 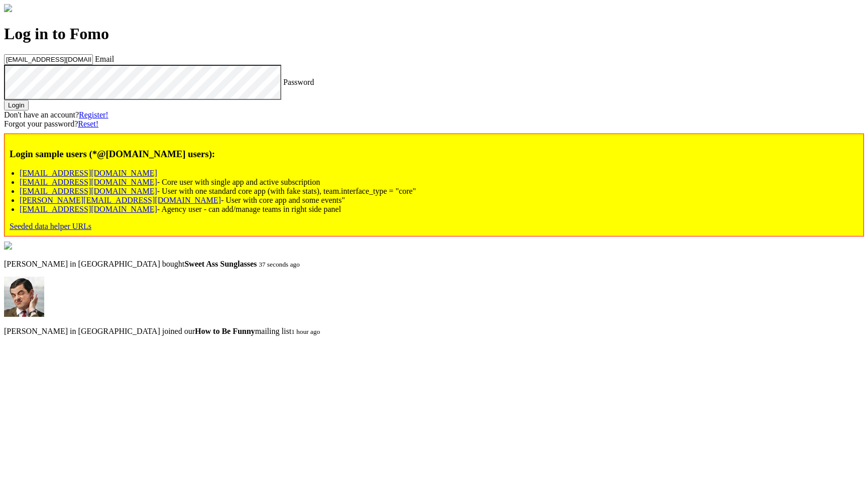 What do you see at coordinates (105, 59) in the screenshot?
I see `label: Email` at bounding box center [105, 59].